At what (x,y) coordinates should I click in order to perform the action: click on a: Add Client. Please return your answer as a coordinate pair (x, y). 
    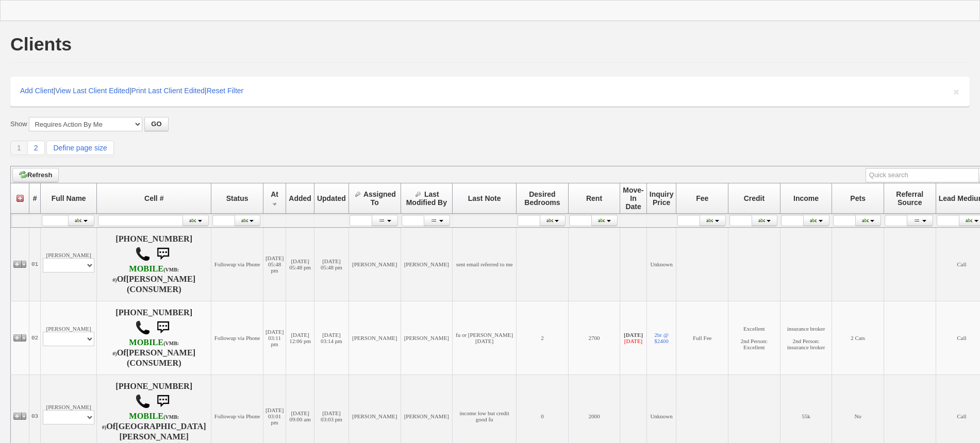
    Looking at the image, I should click on (37, 91).